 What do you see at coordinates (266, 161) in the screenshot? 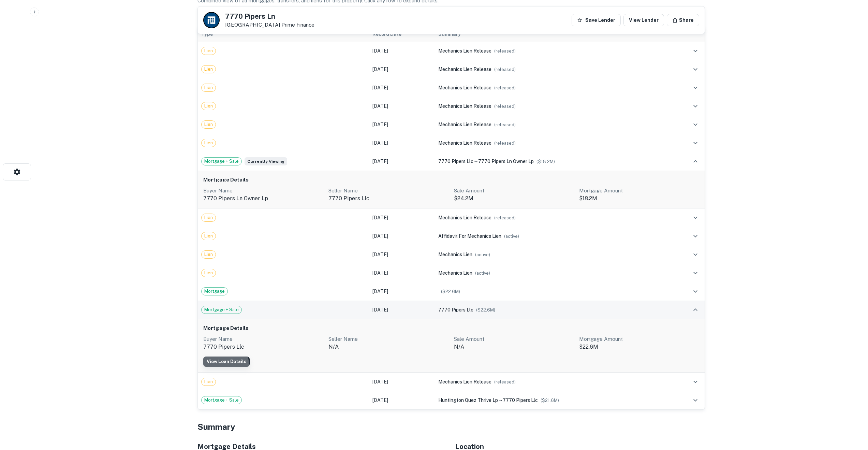
I see `span: Currently viewing` at bounding box center [266, 161].